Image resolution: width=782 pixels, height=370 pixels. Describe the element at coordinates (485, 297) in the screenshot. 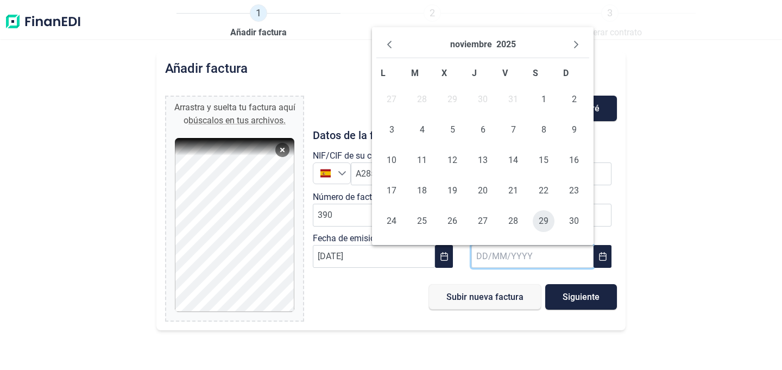

I see `button: Subir nueva factura` at that location.